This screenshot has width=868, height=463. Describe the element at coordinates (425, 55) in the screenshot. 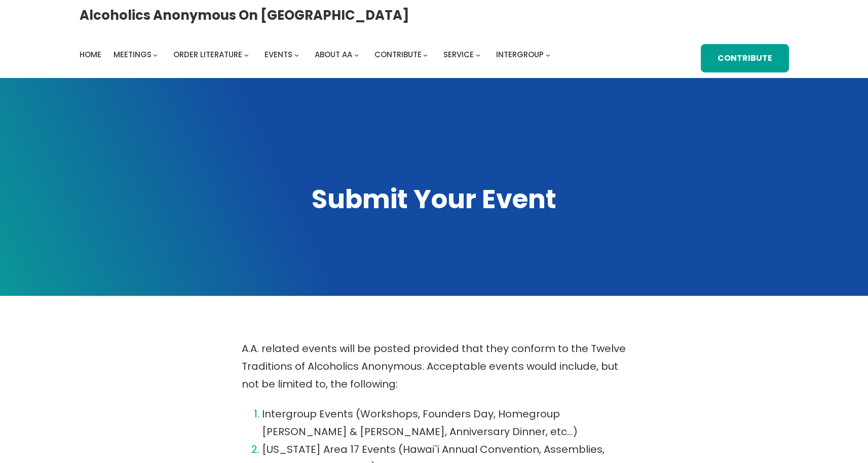

I see `button: Contribute submenu` at that location.